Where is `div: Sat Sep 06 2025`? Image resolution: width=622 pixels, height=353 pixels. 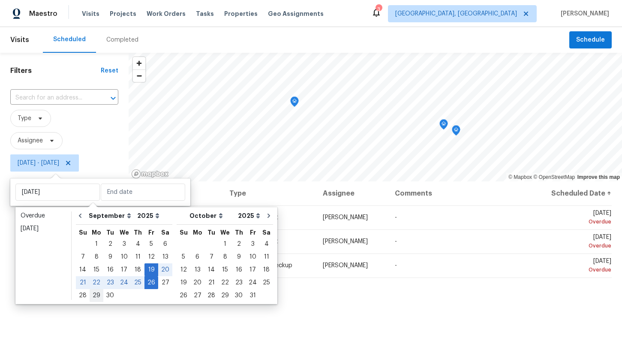 div: Sat Sep 06 2025 is located at coordinates (165, 244).